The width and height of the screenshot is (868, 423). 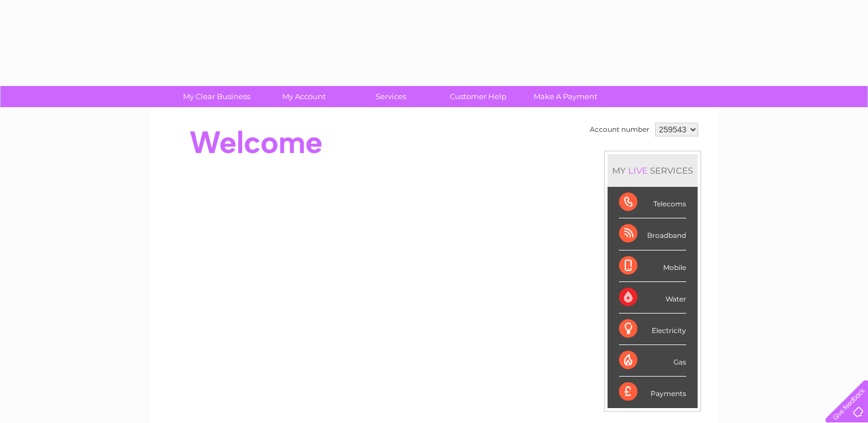 What do you see at coordinates (478, 96) in the screenshot?
I see `a: Customer Help` at bounding box center [478, 96].